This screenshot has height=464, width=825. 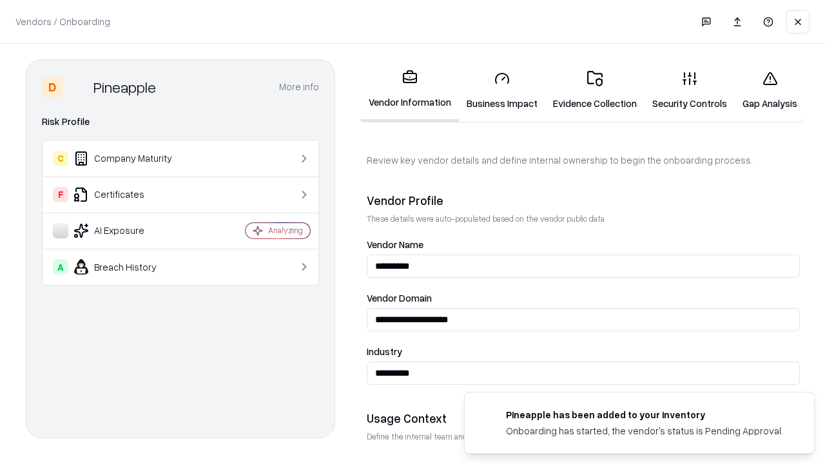 I want to click on div: A, so click(x=61, y=267).